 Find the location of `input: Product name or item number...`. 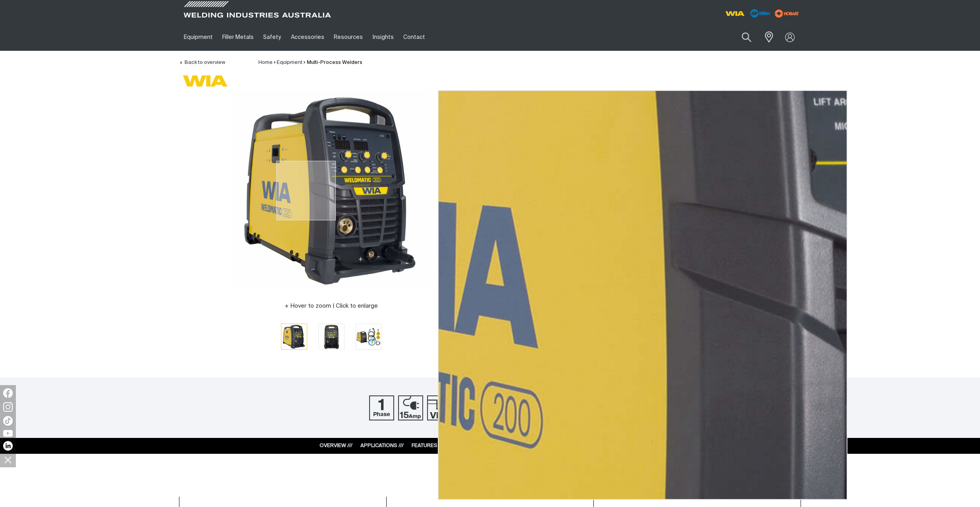

input: Product name or item number... is located at coordinates (741, 37).